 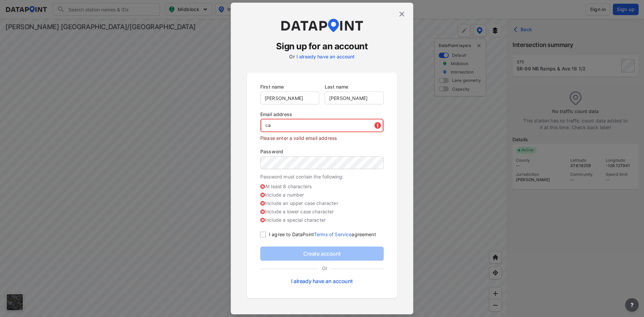 I want to click on button: more, so click(x=632, y=305).